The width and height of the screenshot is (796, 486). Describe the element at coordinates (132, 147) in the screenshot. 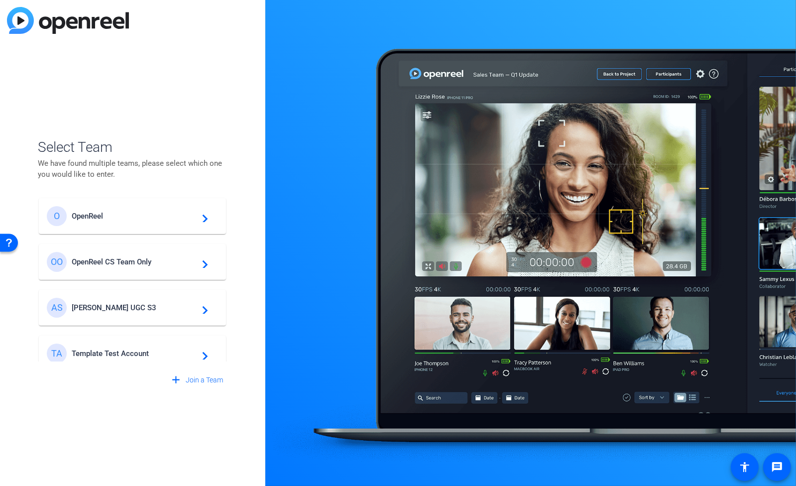

I see `span: Select Team` at that location.